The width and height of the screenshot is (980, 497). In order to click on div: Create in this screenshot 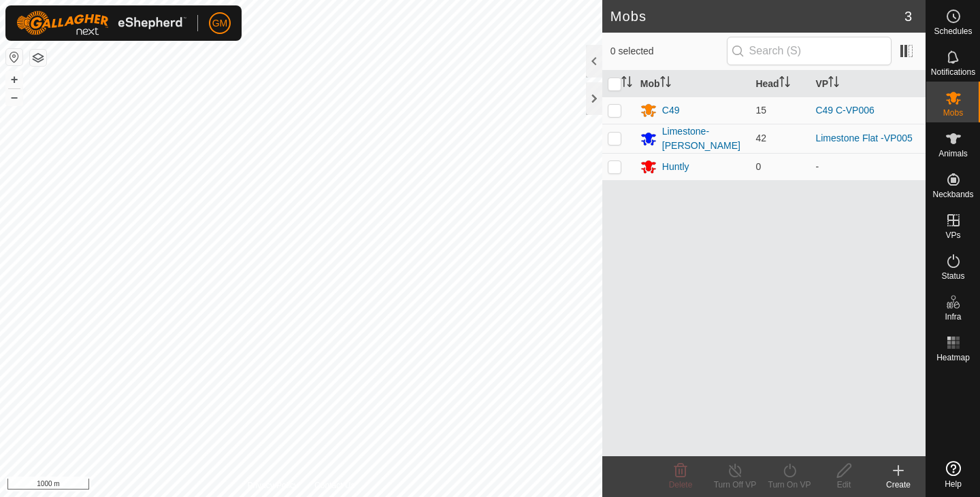, I will do `click(898, 485)`.